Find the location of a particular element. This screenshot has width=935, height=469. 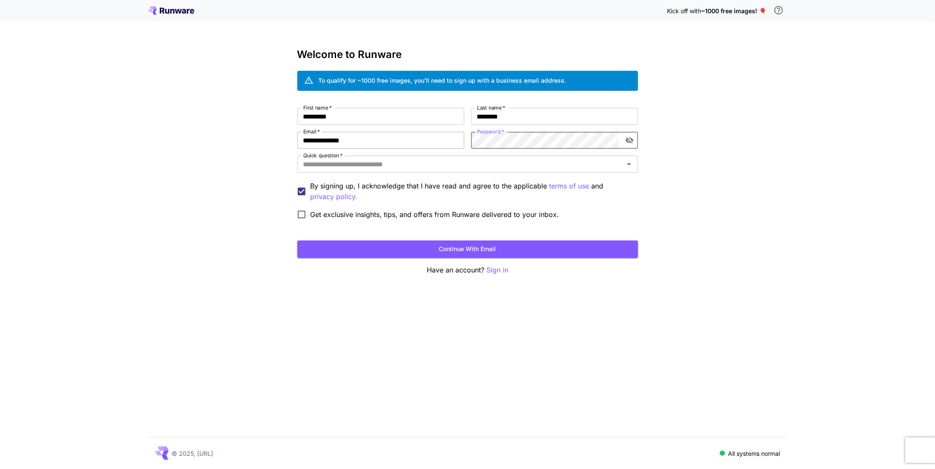

p: terms of use is located at coordinates (570, 186).